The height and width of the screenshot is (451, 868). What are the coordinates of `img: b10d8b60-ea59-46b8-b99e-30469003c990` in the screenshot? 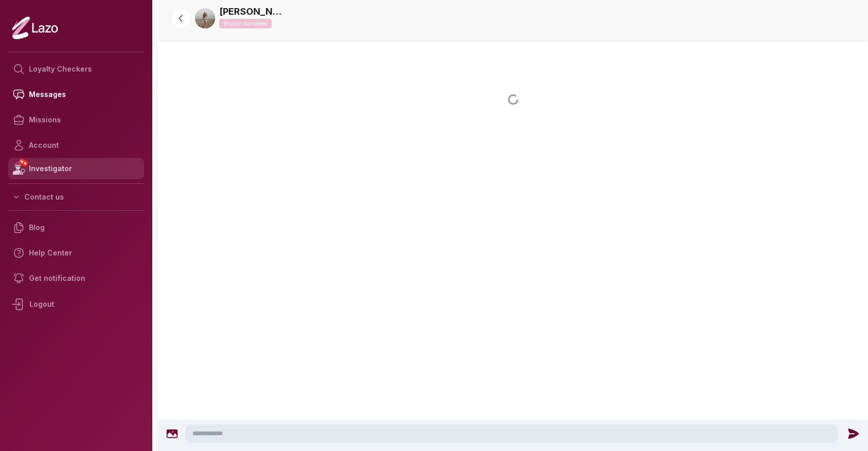 It's located at (205, 19).